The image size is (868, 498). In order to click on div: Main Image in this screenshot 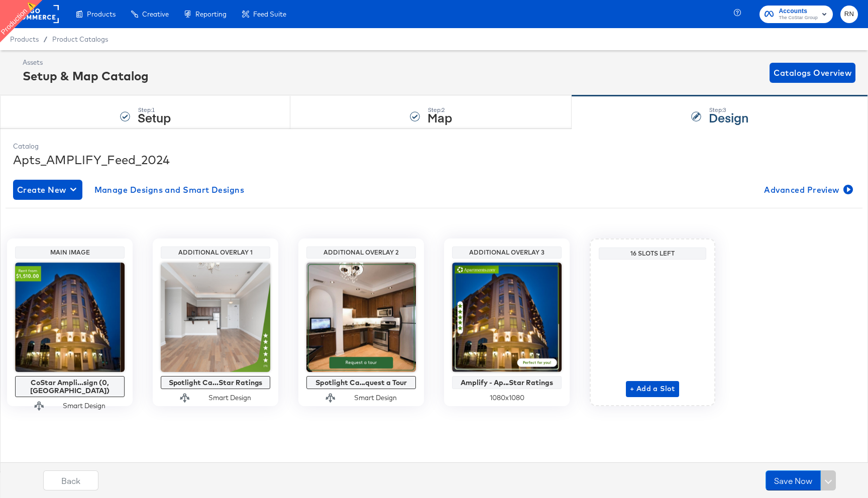, I will do `click(70, 253)`.